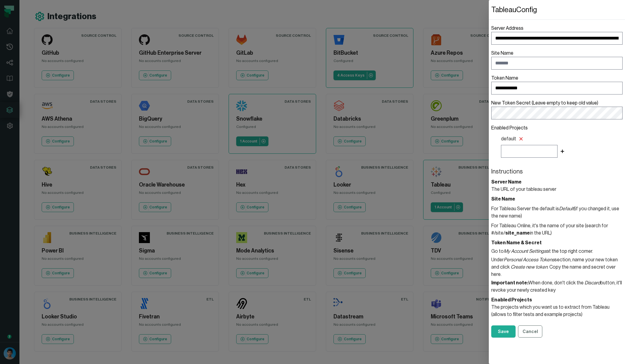 This screenshot has height=364, width=625. What do you see at coordinates (510, 283) in the screenshot?
I see `strong: Important note:` at bounding box center [510, 283].